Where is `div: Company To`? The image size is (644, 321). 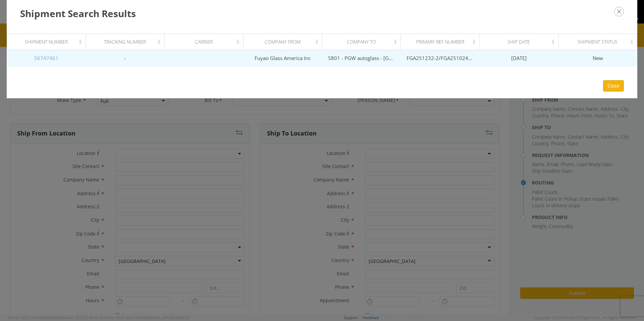
div: Company To is located at coordinates (363, 42).